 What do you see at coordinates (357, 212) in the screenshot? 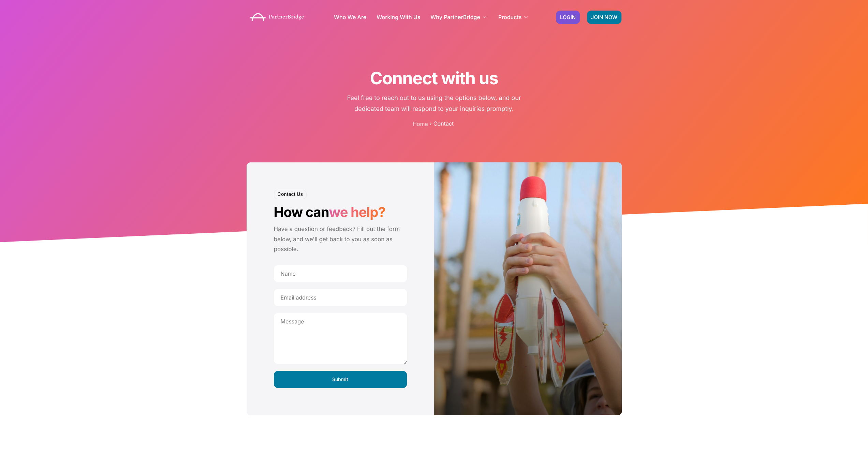
I see `span: we help?` at bounding box center [357, 212].